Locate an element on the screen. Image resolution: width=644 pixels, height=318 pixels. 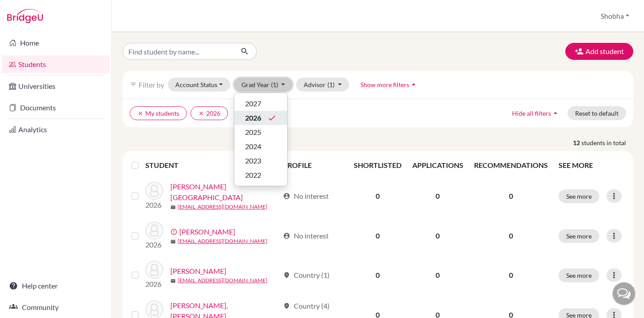
th: SHORTLISTED is located at coordinates (378, 166).